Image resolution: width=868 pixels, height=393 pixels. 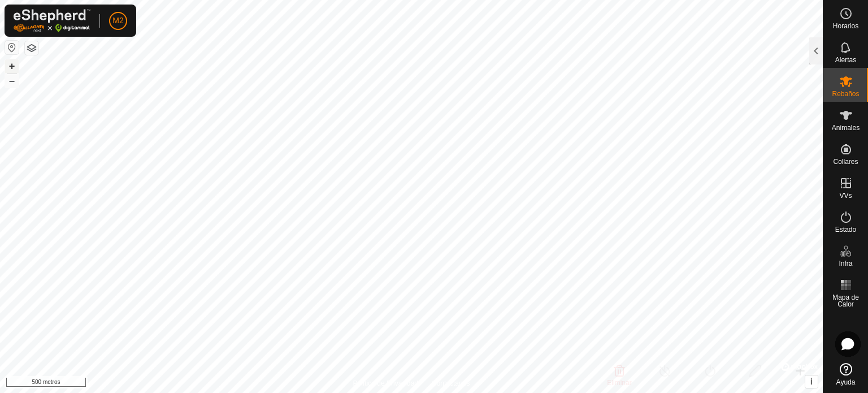 I want to click on font: Alertas, so click(x=845, y=60).